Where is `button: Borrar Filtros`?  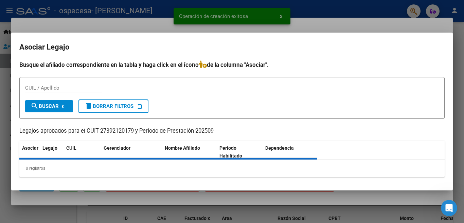 button: Borrar Filtros is located at coordinates (113, 106).